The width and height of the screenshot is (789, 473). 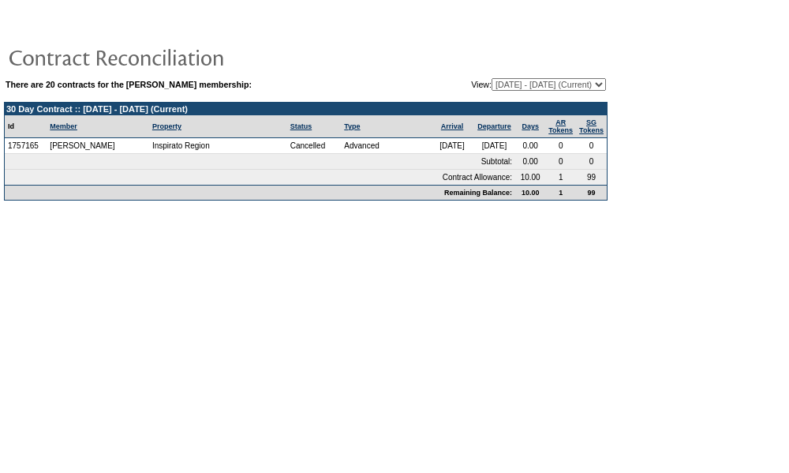 I want to click on a: Type, so click(x=352, y=126).